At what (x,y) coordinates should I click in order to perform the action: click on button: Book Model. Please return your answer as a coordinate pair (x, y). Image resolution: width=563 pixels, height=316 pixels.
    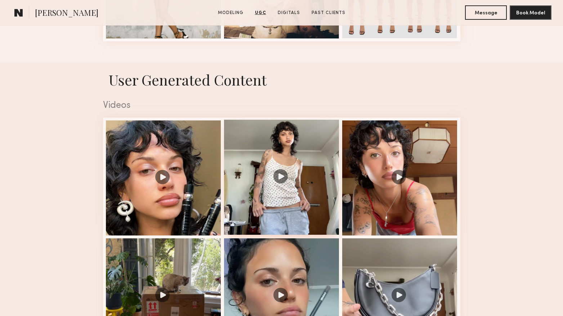
    Looking at the image, I should click on (530, 13).